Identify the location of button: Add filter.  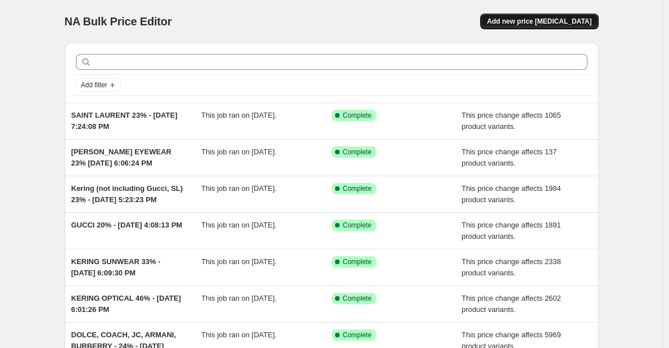
(98, 85).